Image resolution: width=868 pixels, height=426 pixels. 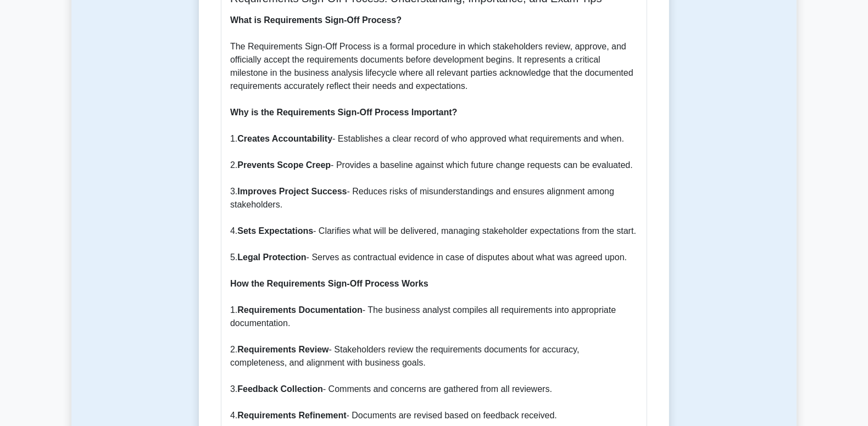 What do you see at coordinates (284, 165) in the screenshot?
I see `b: Prevents Scope Creep` at bounding box center [284, 165].